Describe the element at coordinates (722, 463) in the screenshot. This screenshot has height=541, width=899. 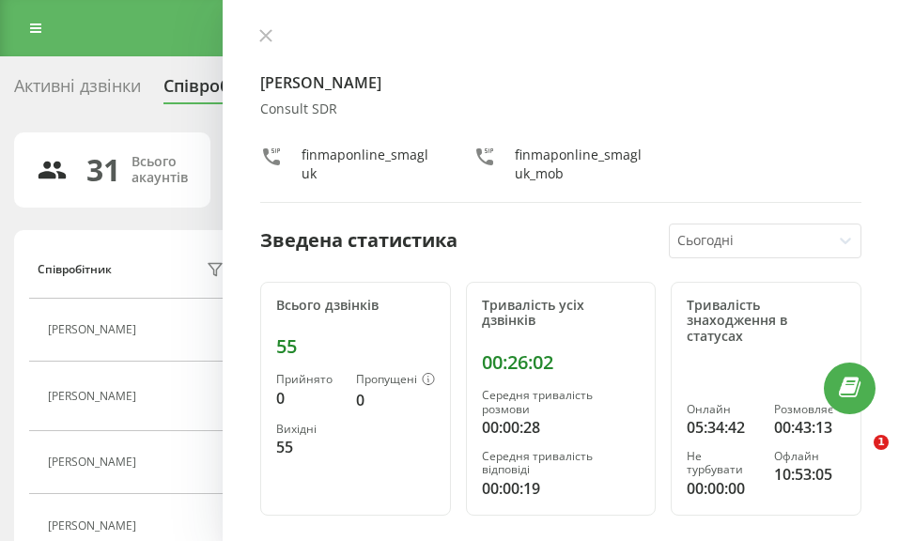
I see `div: Не турбувати` at that location.